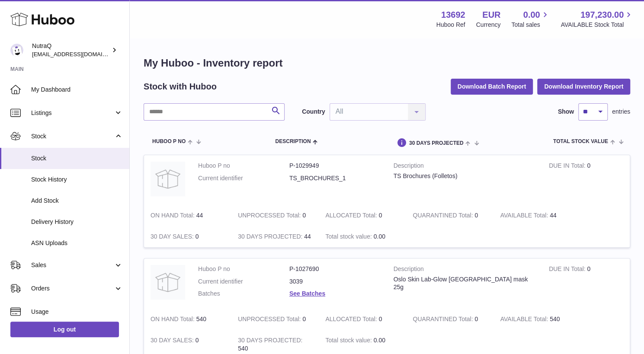 This screenshot has height=354, width=644. I want to click on dd: TS_BROCHURES_1, so click(335, 178).